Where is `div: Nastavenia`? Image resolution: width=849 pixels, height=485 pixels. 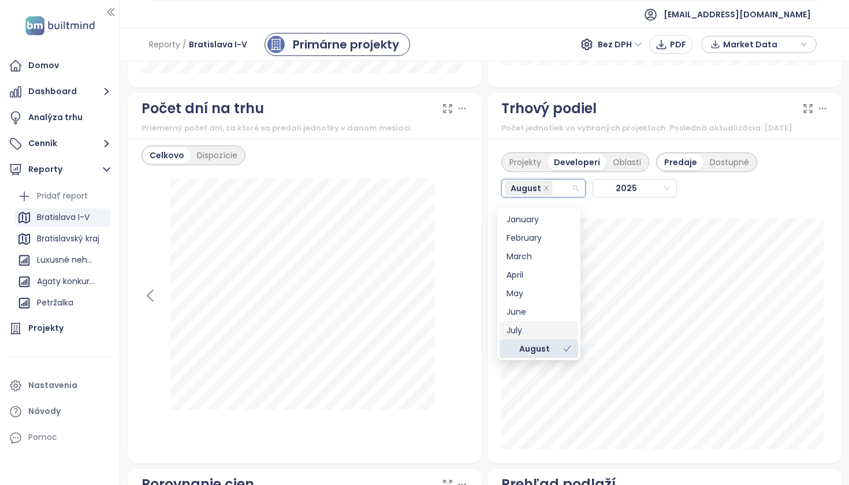 div: Nastavenia is located at coordinates (53, 385).